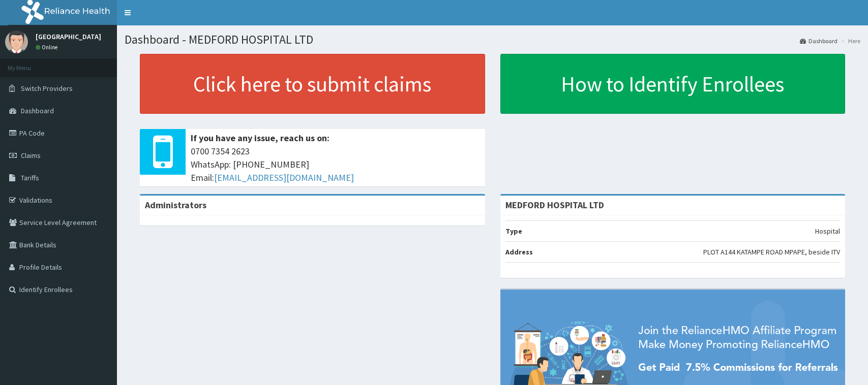  What do you see at coordinates (30, 178) in the screenshot?
I see `span: Tariffs` at bounding box center [30, 178].